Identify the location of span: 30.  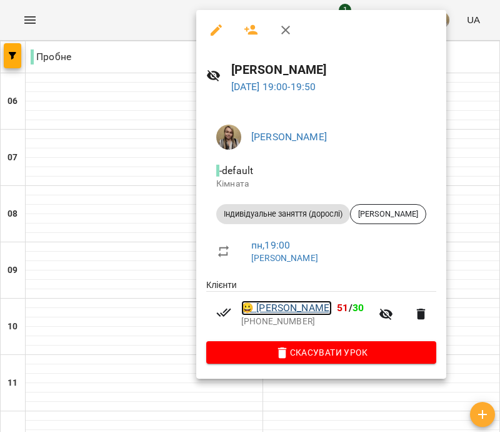
(358, 307).